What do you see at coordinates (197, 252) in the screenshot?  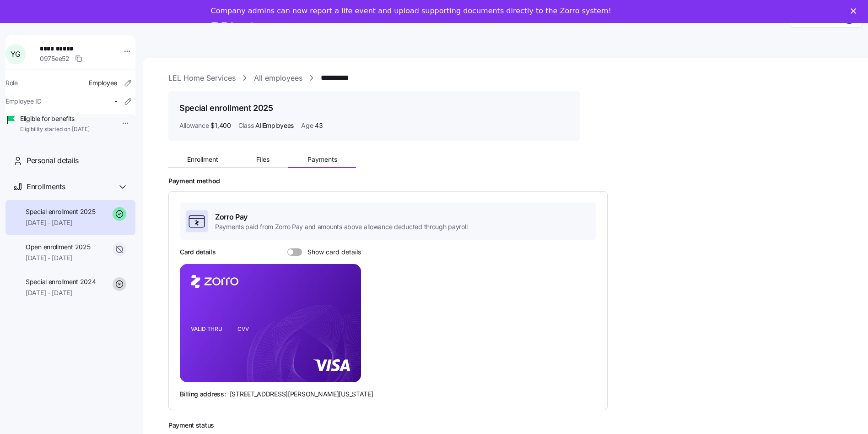 I see `h3: Card details` at bounding box center [197, 252].